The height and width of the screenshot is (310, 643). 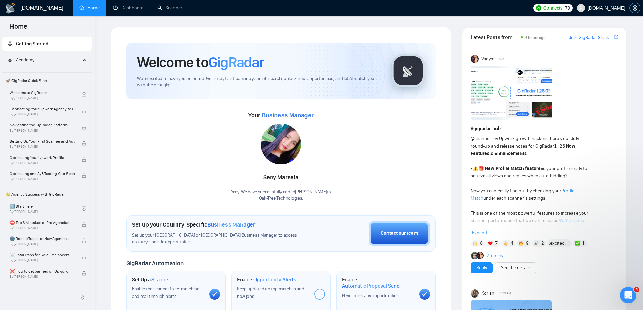 I want to click on span: Home, so click(x=18, y=29).